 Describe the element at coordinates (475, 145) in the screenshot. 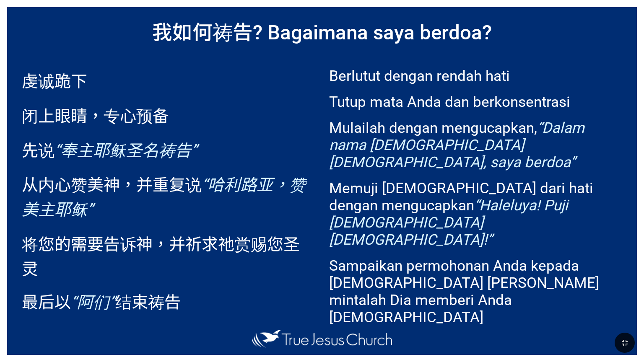

I see `p: Mulailah dengan mengucapkan,` at that location.